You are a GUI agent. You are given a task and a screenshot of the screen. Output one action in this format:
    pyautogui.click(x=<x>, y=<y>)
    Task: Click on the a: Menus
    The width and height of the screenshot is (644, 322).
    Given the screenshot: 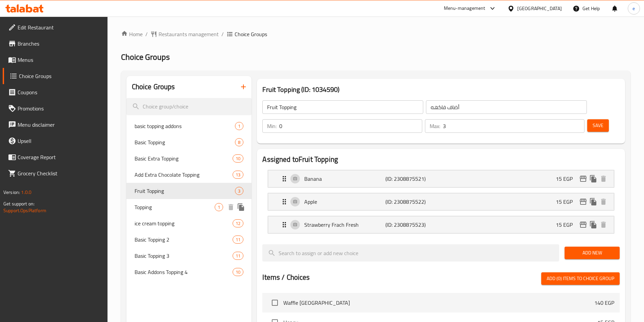 What is the action you would take?
    pyautogui.click(x=55, y=60)
    